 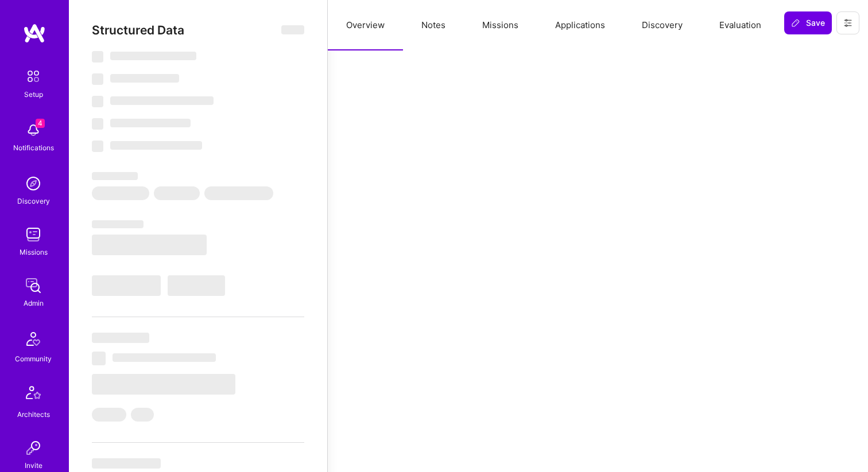 What do you see at coordinates (34, 130) in the screenshot?
I see `img: bell` at bounding box center [34, 130].